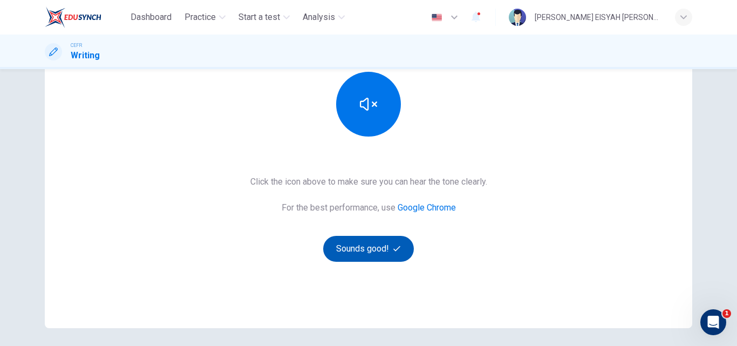 This screenshot has height=346, width=737. I want to click on img: Profile picture, so click(517, 17).